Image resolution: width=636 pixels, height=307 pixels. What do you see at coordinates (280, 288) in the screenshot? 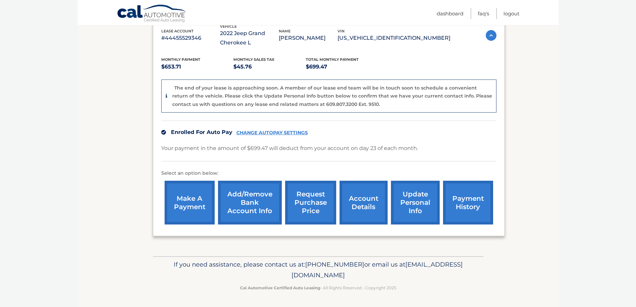
I see `strong: Cal Automotive Certified Auto Leasing` at bounding box center [280, 288].